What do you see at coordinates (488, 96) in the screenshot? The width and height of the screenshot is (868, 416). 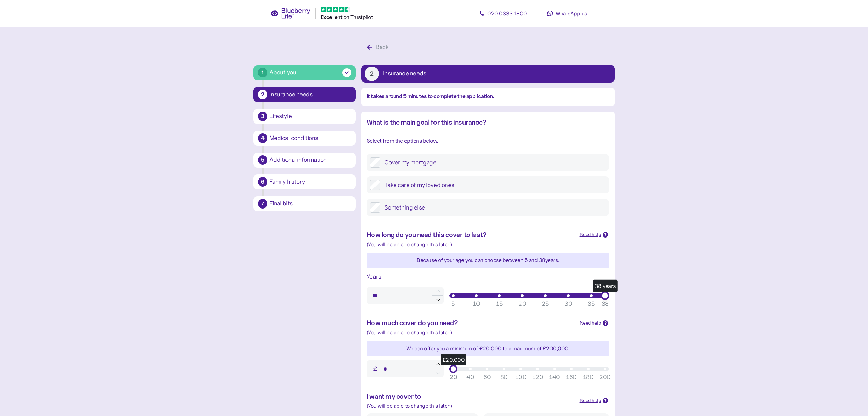 I see `div: It takes around 5 minutes to complete the application.` at bounding box center [488, 96].